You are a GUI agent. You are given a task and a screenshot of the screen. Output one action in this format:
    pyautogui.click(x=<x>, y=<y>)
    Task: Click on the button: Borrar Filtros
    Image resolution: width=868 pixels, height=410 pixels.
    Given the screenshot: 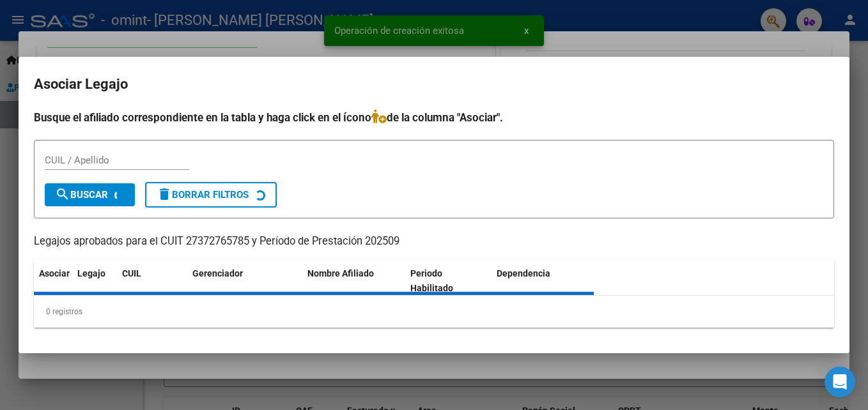 What is the action you would take?
    pyautogui.click(x=211, y=195)
    